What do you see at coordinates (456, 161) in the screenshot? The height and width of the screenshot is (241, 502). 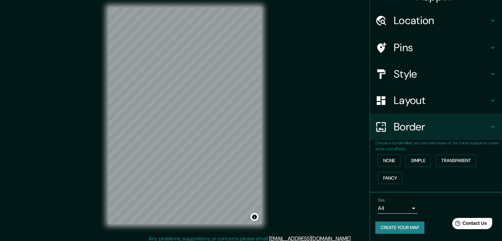 I see `button: Transparent` at bounding box center [456, 161].